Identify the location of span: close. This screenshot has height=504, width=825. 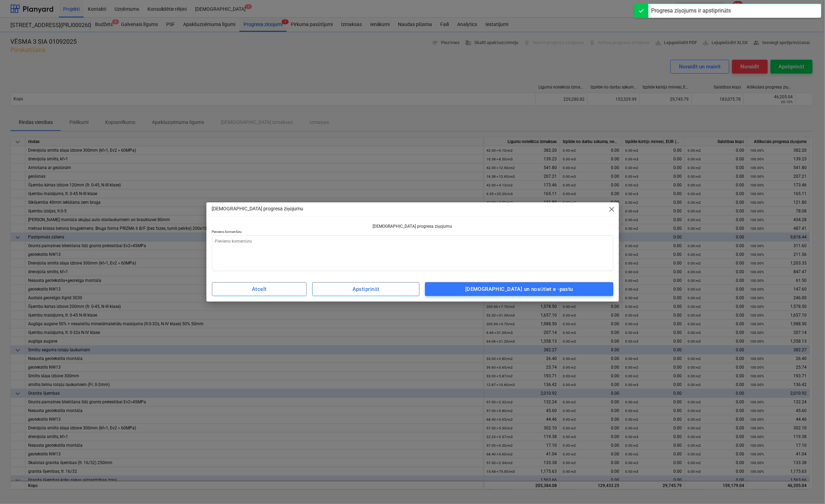
(613, 209).